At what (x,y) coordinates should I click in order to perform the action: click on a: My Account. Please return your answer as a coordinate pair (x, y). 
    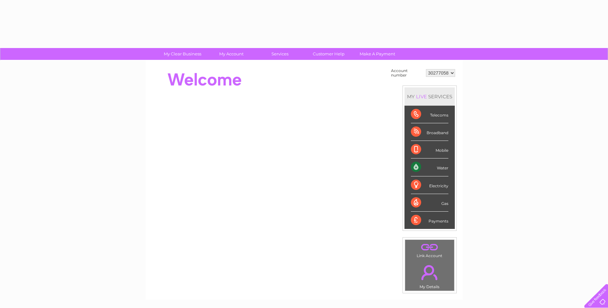
    Looking at the image, I should click on (231, 54).